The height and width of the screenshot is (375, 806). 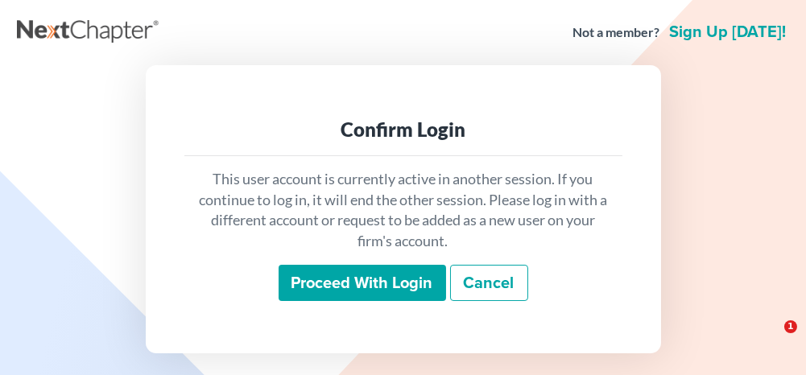 I want to click on strong: Not a member?, so click(x=616, y=32).